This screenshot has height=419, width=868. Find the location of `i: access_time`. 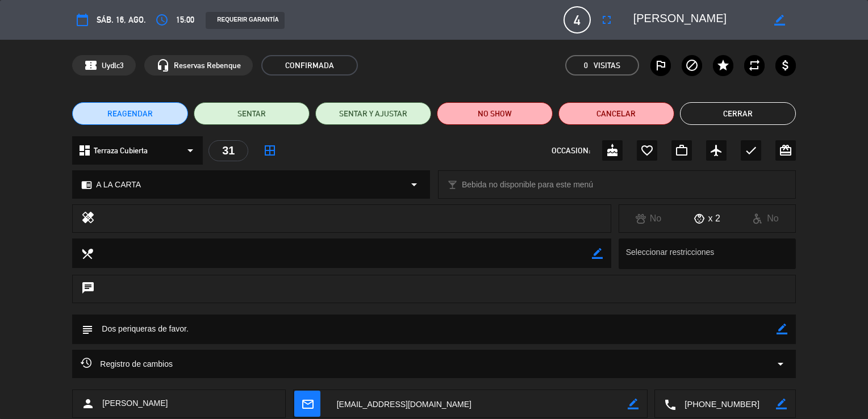

i: access_time is located at coordinates (162, 20).